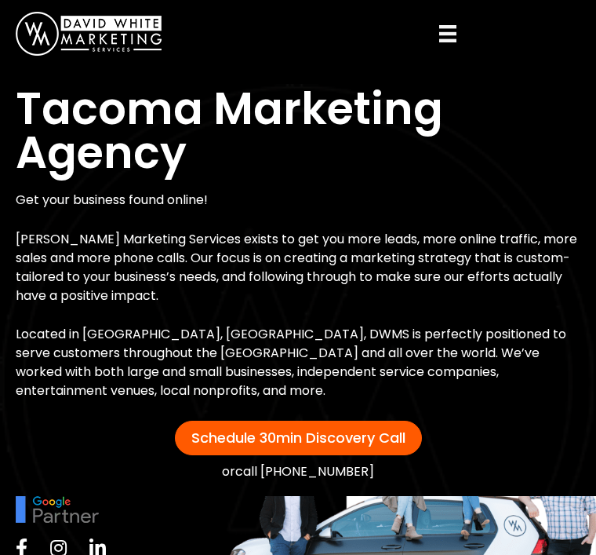 This screenshot has height=555, width=596. I want to click on div: or, so click(298, 471).